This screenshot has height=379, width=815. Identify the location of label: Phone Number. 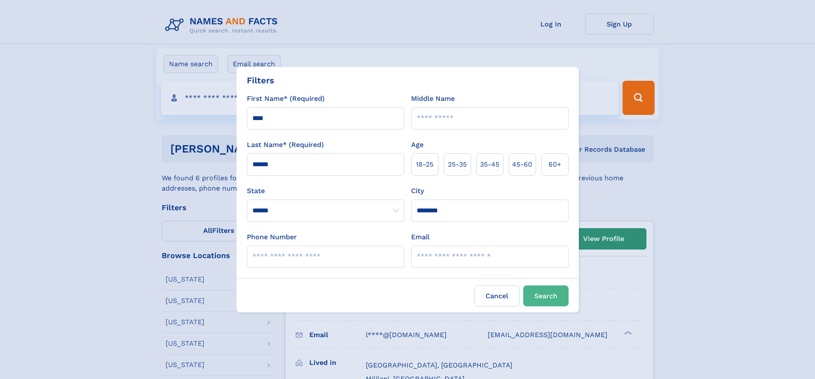
(272, 237).